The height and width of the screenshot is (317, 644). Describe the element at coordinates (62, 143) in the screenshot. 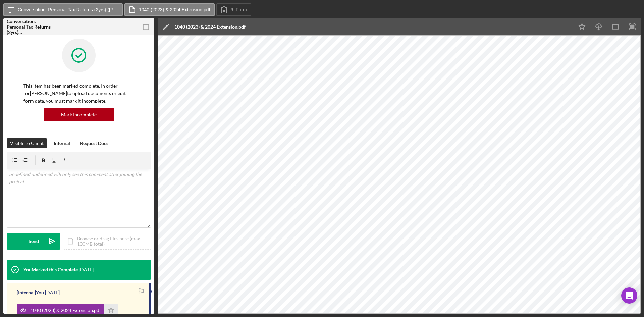

I see `div: Internal` at that location.